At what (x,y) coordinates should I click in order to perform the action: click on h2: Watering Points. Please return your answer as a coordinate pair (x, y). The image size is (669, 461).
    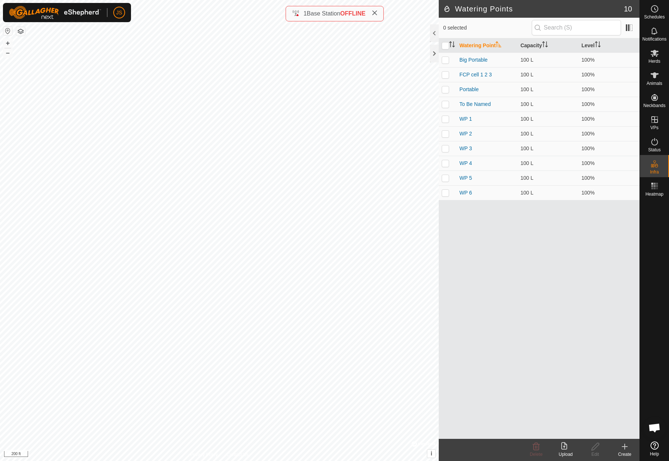
    Looking at the image, I should click on (534, 9).